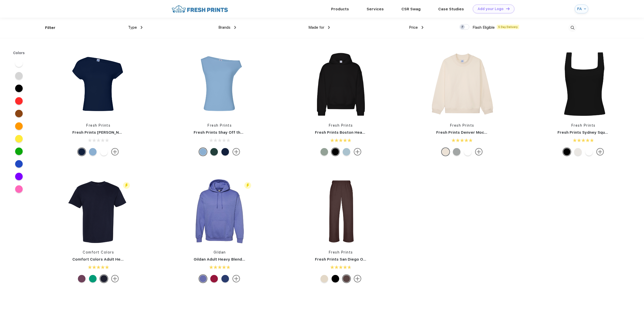 This screenshot has width=644, height=320. I want to click on div: FA, so click(580, 9).